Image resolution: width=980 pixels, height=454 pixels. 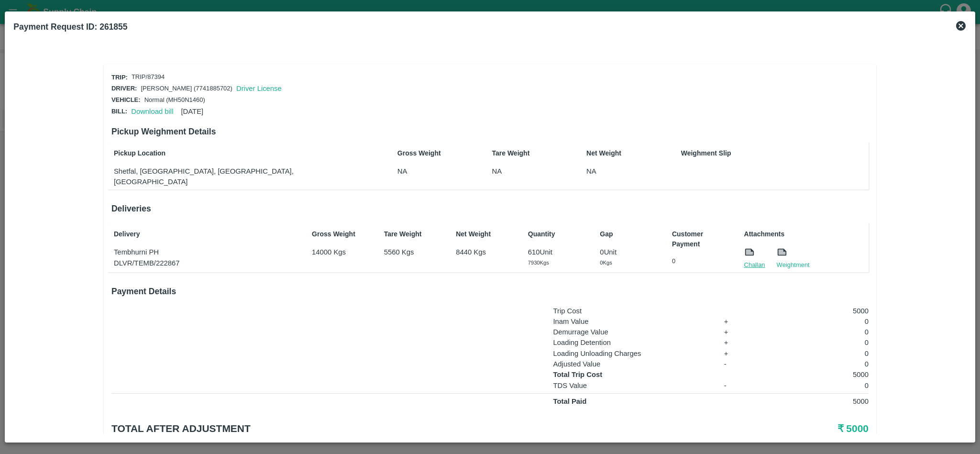 I want to click on p: Loading Detention, so click(x=632, y=342).